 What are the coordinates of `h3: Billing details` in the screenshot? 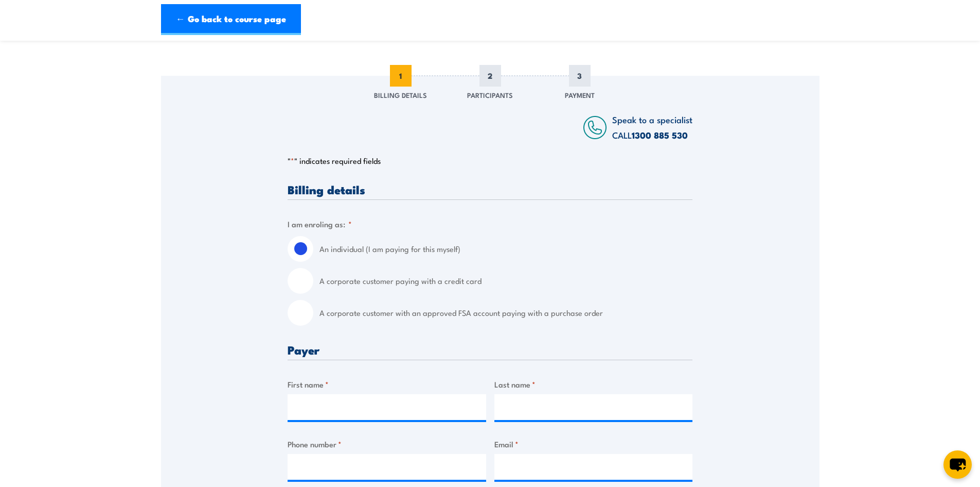 It's located at (490, 189).